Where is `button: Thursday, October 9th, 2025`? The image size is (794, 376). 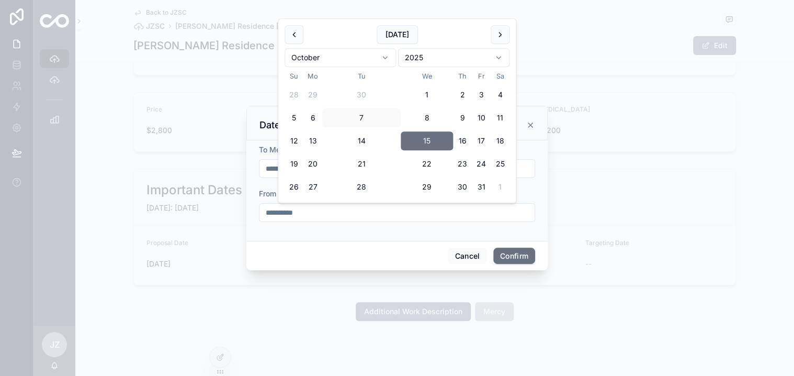
button: Thursday, October 9th, 2025 is located at coordinates (463, 118).